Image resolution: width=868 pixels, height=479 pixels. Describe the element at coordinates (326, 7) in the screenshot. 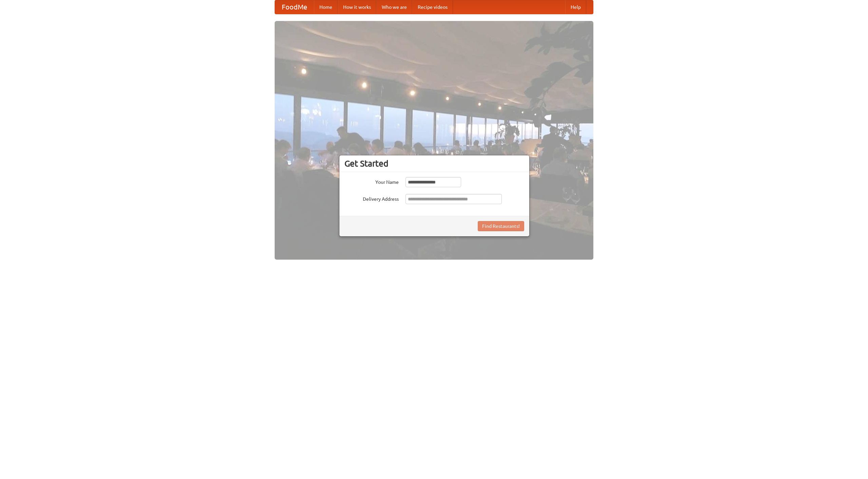

I see `a: Home` at that location.